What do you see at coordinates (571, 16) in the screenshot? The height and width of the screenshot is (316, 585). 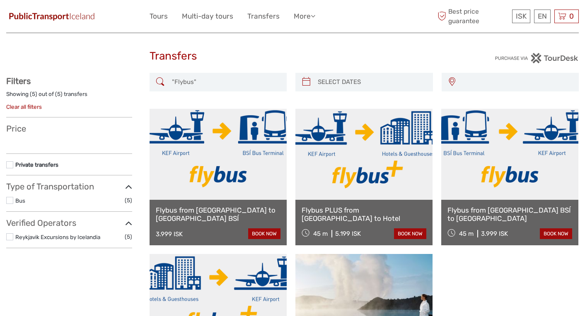 I see `span: 0` at bounding box center [571, 16].